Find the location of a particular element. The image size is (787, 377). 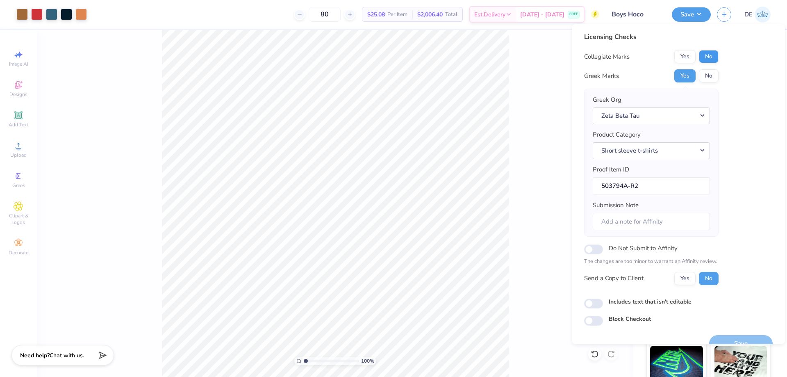

span: DE is located at coordinates (749, 14).